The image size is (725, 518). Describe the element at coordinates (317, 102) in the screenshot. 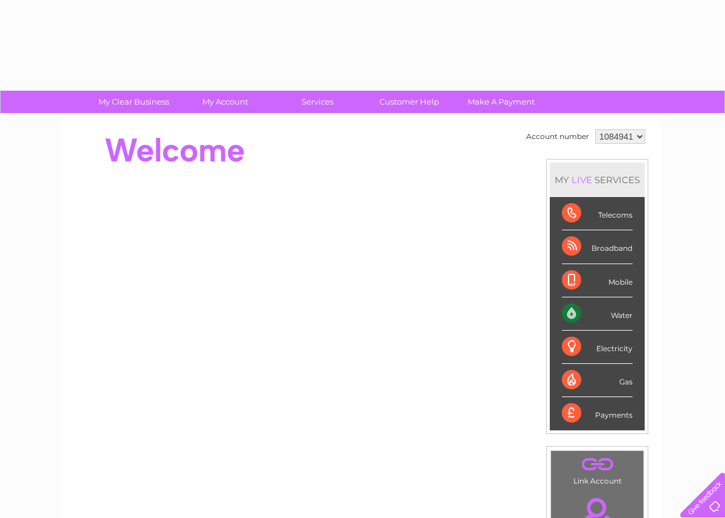

I see `a: Services` at that location.